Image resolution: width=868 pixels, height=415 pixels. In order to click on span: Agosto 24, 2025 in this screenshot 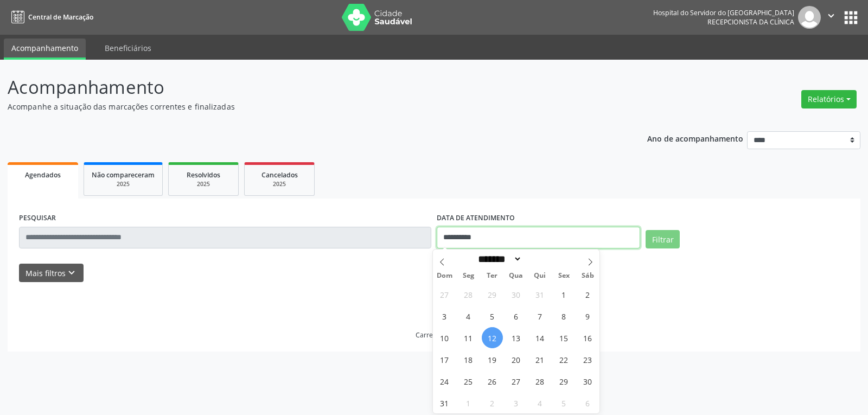, I will do `click(444, 381)`.